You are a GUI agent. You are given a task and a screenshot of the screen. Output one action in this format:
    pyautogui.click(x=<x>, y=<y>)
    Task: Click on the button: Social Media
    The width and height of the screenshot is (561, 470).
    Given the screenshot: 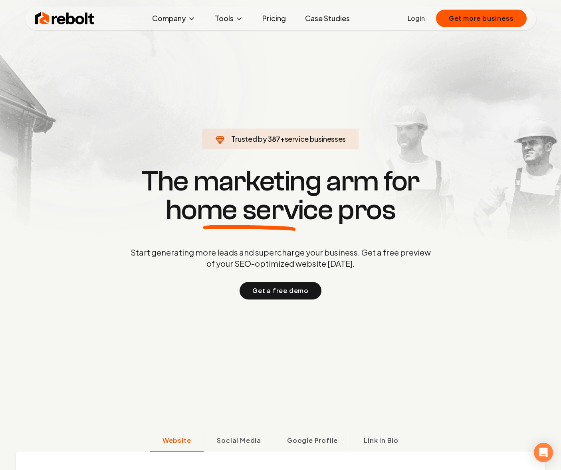 What is the action you would take?
    pyautogui.click(x=239, y=441)
    